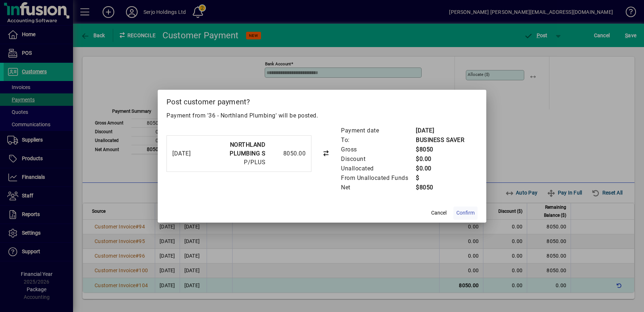 This screenshot has height=312, width=644. What do you see at coordinates (465, 213) in the screenshot?
I see `button: Confirm` at bounding box center [465, 213].